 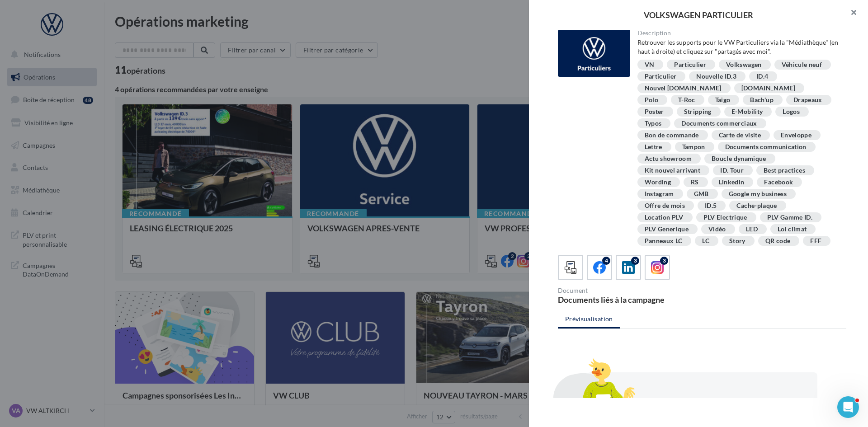 I want to click on div: PLV Electrique, so click(x=725, y=217).